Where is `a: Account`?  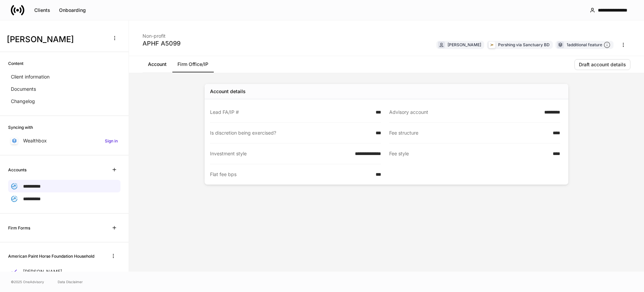 a: Account is located at coordinates (157, 64).